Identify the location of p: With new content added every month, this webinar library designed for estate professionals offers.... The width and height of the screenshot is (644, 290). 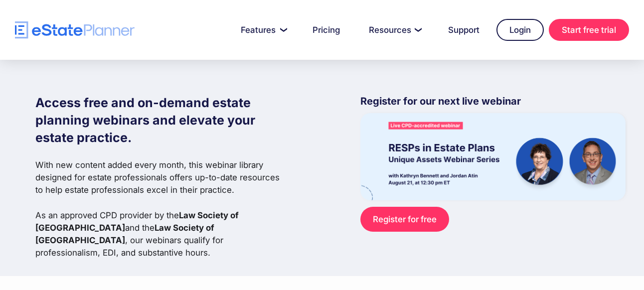
(162, 209).